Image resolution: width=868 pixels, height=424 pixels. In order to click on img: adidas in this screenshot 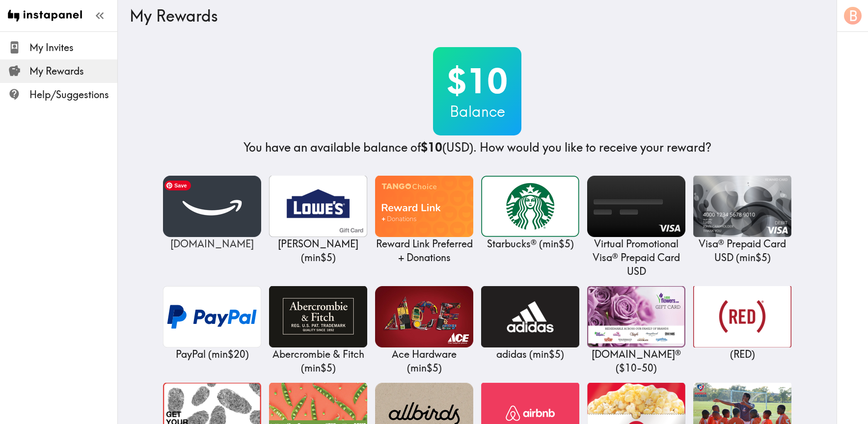, I will do `click(530, 316)`.